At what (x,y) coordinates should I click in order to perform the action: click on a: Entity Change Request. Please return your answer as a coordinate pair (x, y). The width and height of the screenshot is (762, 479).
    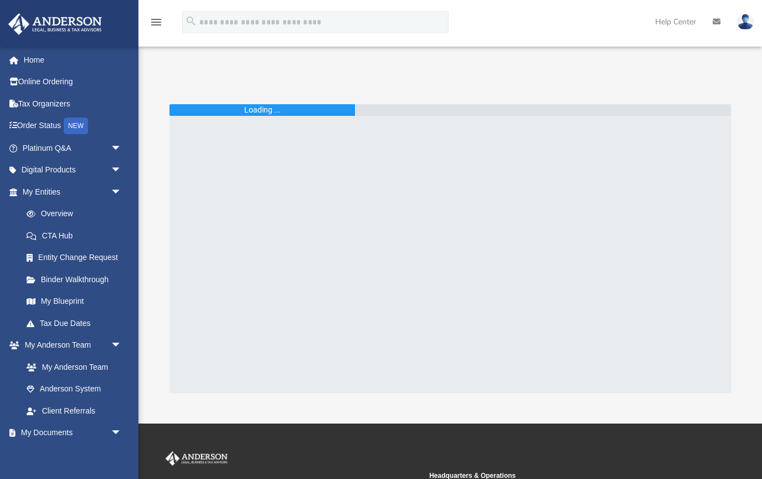
    Looking at the image, I should click on (77, 258).